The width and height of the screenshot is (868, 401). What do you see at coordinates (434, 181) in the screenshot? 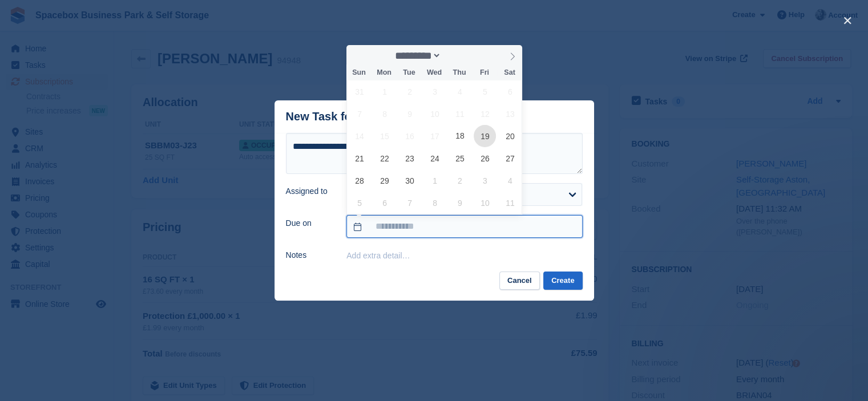
I see `span: October 1, 2025` at bounding box center [434, 181].